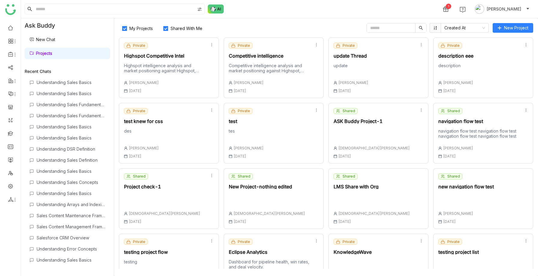  Describe the element at coordinates (479, 121) in the screenshot. I see `div: navigation flow test` at that location.